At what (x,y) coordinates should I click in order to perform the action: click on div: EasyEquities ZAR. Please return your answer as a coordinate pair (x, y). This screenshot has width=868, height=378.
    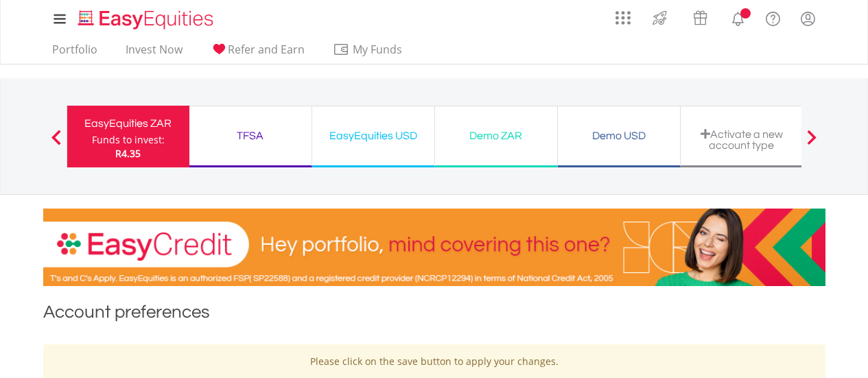
    Looking at the image, I should click on (128, 124).